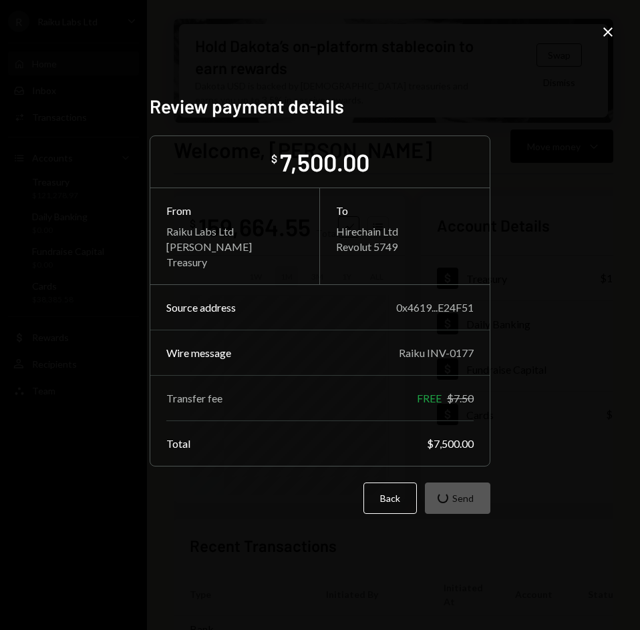 This screenshot has height=630, width=640. I want to click on div: Hirechain Ltd, so click(405, 231).